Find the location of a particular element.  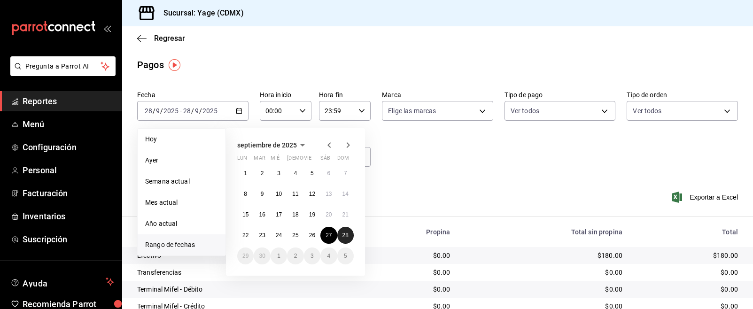

abbr: viernes is located at coordinates (308, 160).